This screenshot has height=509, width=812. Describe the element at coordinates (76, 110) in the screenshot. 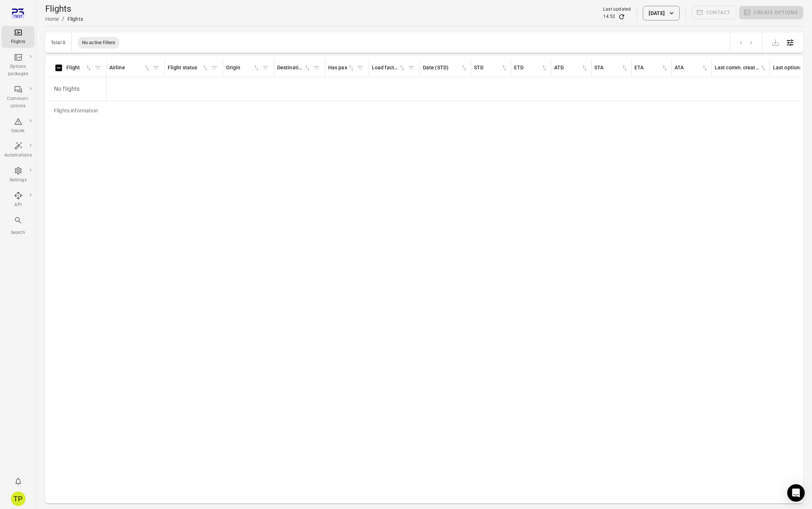

I see `div: Flights information` at that location.